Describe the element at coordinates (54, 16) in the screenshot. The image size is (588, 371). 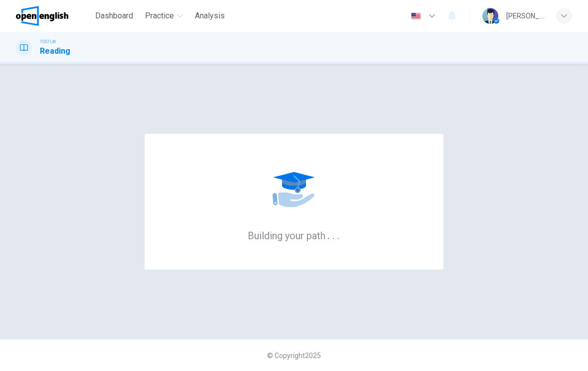
I see `a: OpenEnglish logo` at that location.